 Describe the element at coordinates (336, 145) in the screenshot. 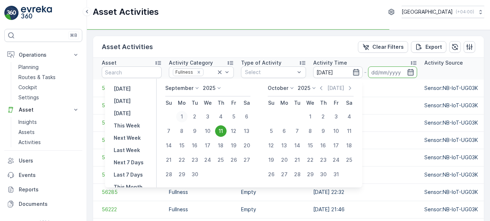

I see `div: 17` at that location.